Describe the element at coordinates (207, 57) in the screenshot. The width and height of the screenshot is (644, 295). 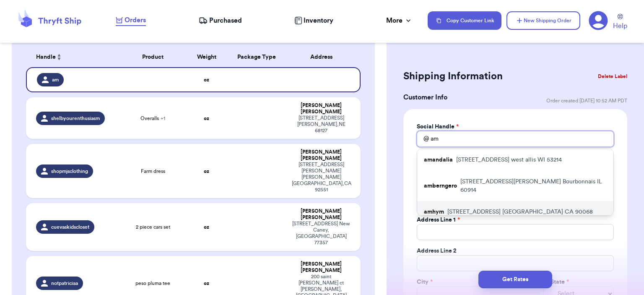
I see `th: Weight` at that location.